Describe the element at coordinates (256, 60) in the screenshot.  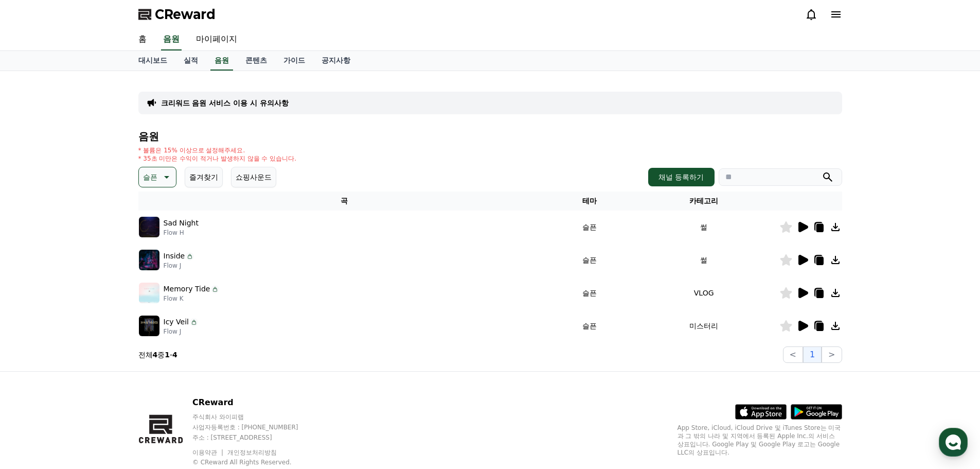
I see `a: 콘텐츠` at that location.